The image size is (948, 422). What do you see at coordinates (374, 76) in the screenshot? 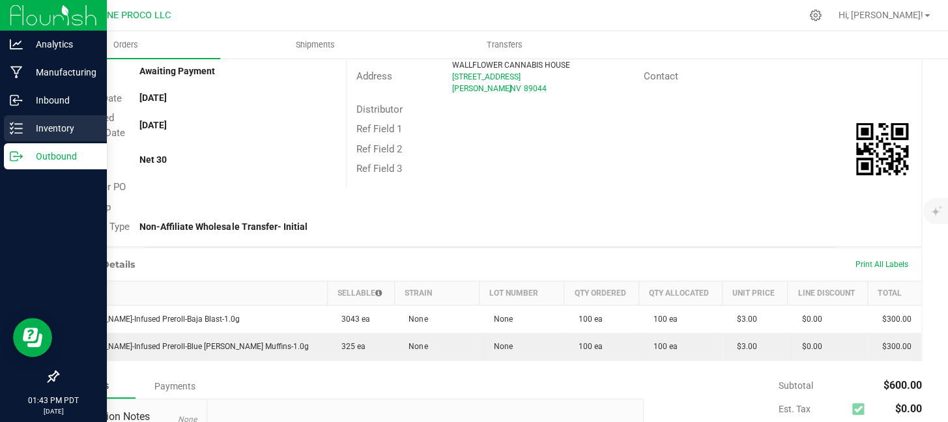
I see `span: Address` at bounding box center [374, 76].